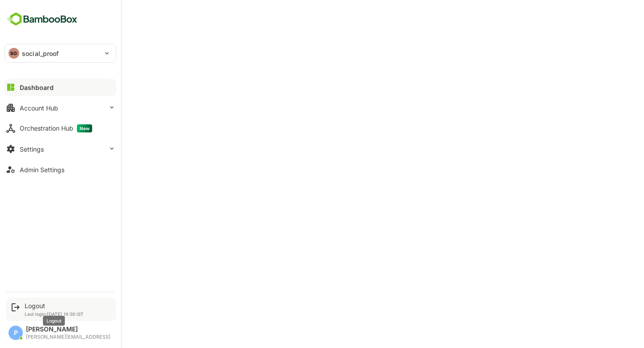 This screenshot has height=348, width=644. I want to click on div: Account Hub, so click(39, 108).